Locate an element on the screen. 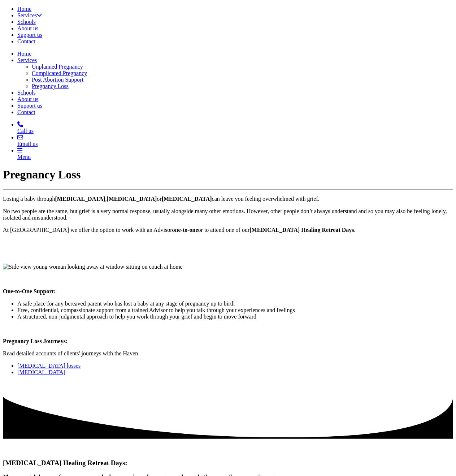 This screenshot has width=456, height=476. img: Side view young woman looking away at window sitting on couch at home is located at coordinates (93, 267).